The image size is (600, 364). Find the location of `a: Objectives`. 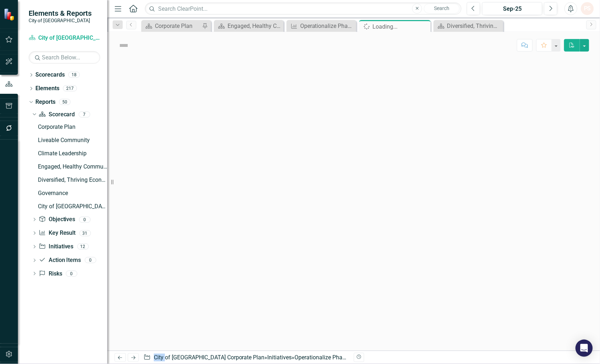

a: Objectives is located at coordinates (57, 219).